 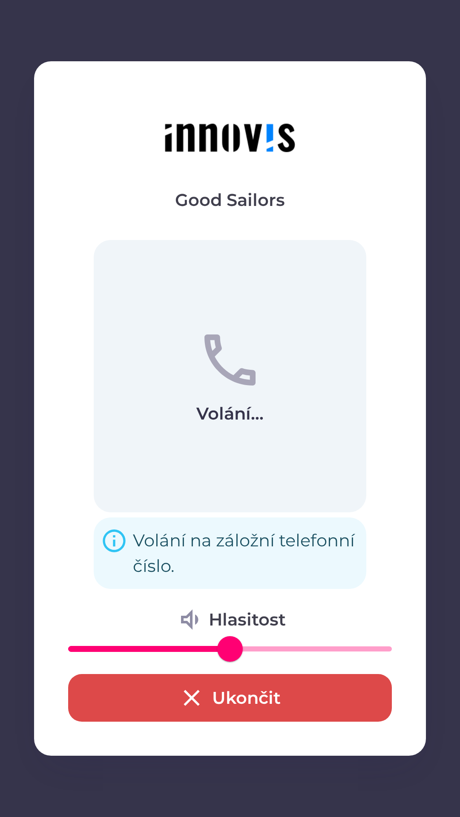 What do you see at coordinates (230, 200) in the screenshot?
I see `p: Good Sailors` at bounding box center [230, 200].